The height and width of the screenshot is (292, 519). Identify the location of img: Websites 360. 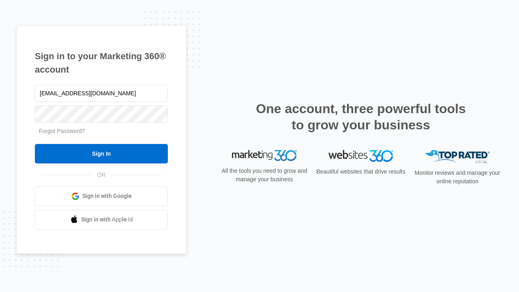
(361, 156).